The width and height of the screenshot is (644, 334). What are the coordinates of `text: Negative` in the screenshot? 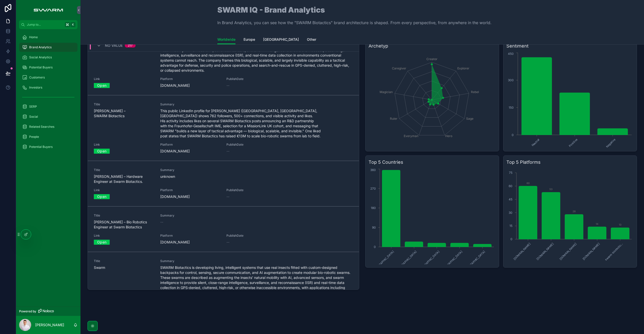 It's located at (611, 143).